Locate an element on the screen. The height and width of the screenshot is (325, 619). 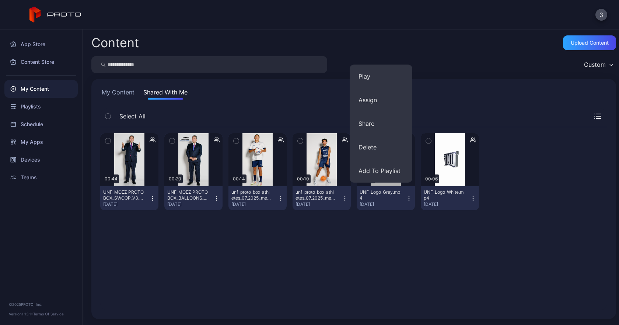
div: UNF_Logo_Grey.mp4 is located at coordinates (380, 195).